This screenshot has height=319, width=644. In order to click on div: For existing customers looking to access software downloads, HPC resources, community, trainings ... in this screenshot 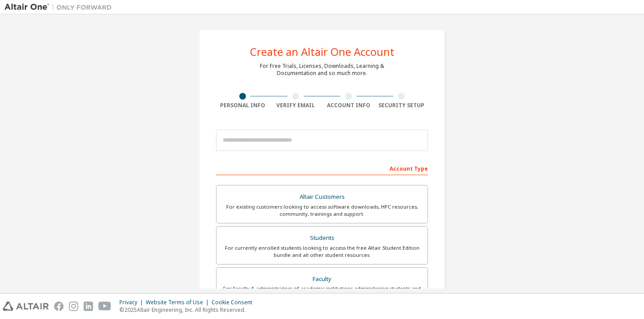, I will do `click(322, 210)`.